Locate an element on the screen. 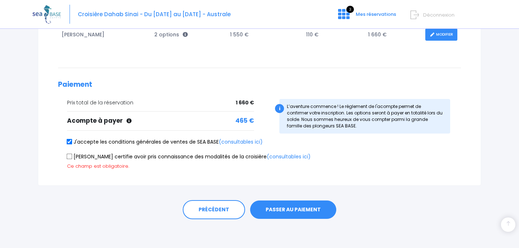  div: i is located at coordinates (279, 108).